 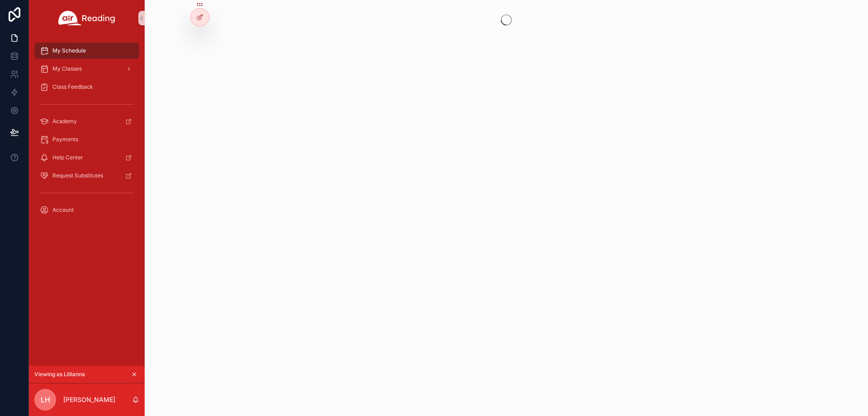 What do you see at coordinates (87, 210) in the screenshot?
I see `a: Account` at bounding box center [87, 210].